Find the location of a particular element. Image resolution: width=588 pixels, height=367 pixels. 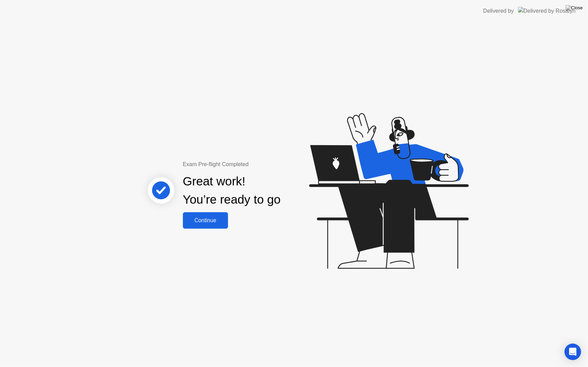

div: Continue is located at coordinates (205, 220).